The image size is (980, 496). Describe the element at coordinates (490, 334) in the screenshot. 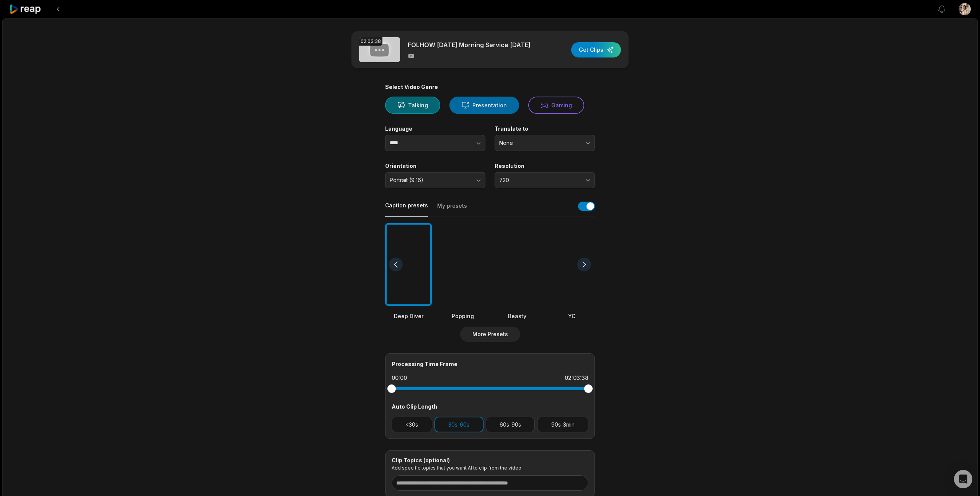

I see `button: More Presets` at that location.